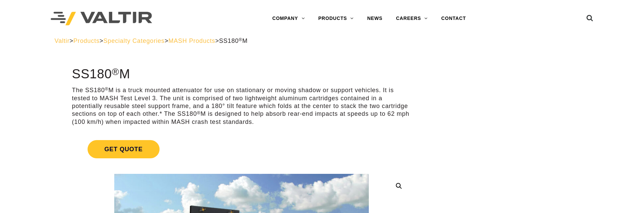  I want to click on span: Valtir, so click(62, 41).